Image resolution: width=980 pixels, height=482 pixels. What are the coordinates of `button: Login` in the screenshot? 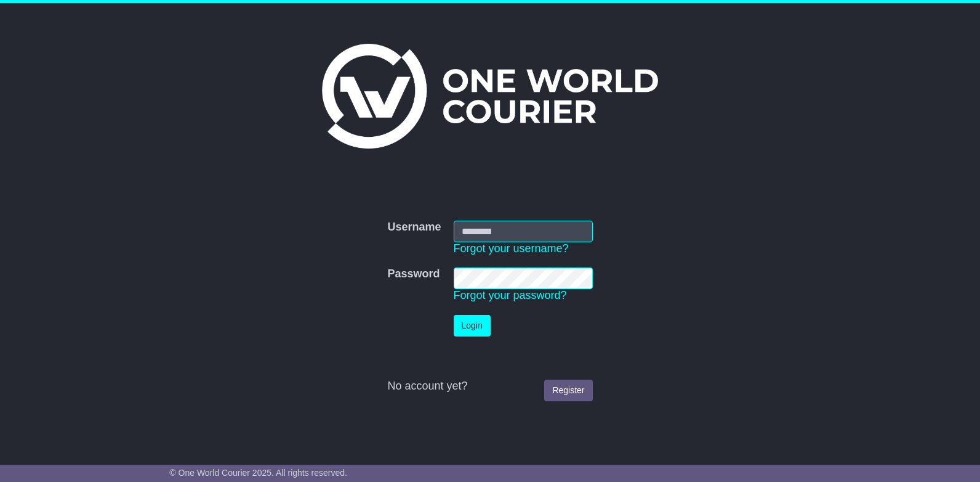 It's located at (472, 325).